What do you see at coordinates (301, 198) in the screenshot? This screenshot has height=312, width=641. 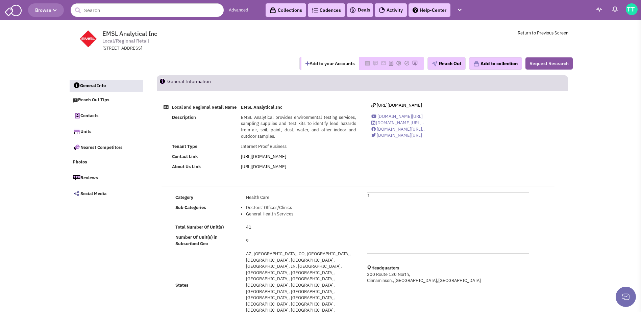 I see `td: Health Care` at bounding box center [301, 198].